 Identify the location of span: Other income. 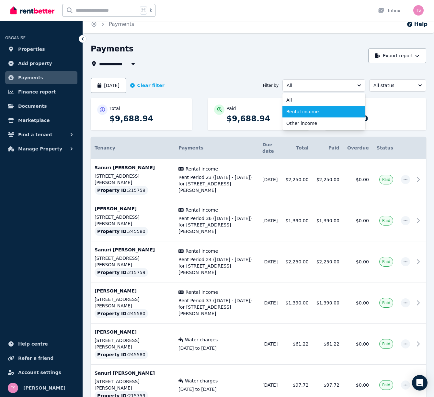
(320, 123).